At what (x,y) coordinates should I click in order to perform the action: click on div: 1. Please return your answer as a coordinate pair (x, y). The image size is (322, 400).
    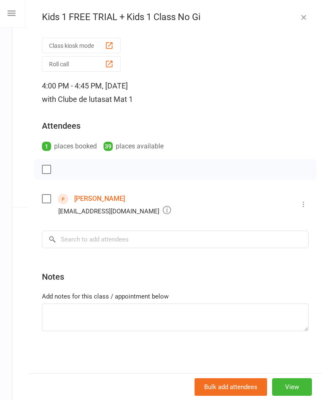
    Looking at the image, I should click on (47, 146).